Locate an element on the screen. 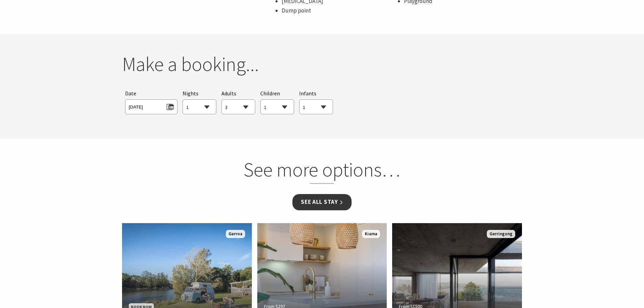 This screenshot has width=644, height=308. li: Dump point is located at coordinates (340, 10).